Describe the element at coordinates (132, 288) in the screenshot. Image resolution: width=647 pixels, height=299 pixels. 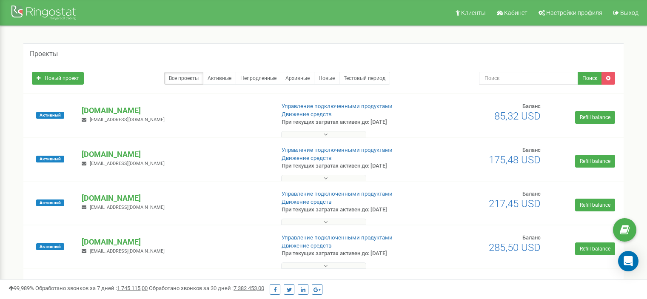
I see `u: 1 745 115,00` at that location.